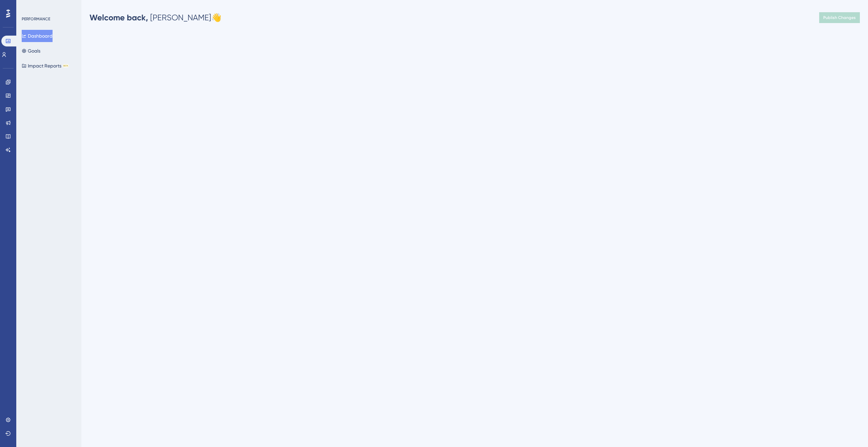  Describe the element at coordinates (839, 17) in the screenshot. I see `span: Publish Changes` at that location.